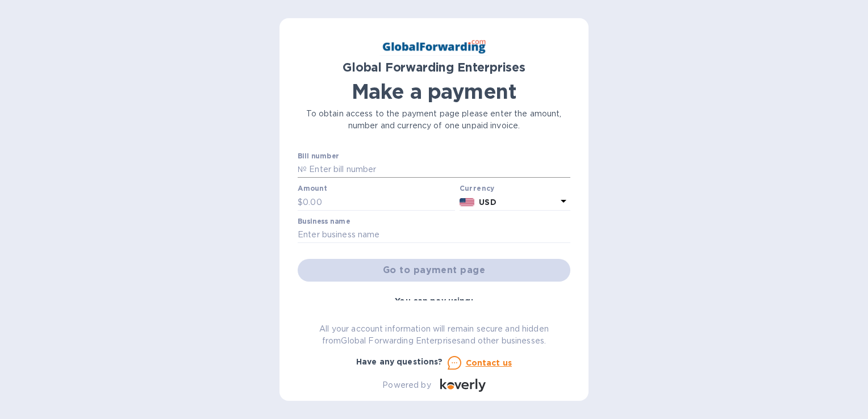 The height and width of the screenshot is (419, 868). Describe the element at coordinates (302, 169) in the screenshot. I see `p: №` at that location.